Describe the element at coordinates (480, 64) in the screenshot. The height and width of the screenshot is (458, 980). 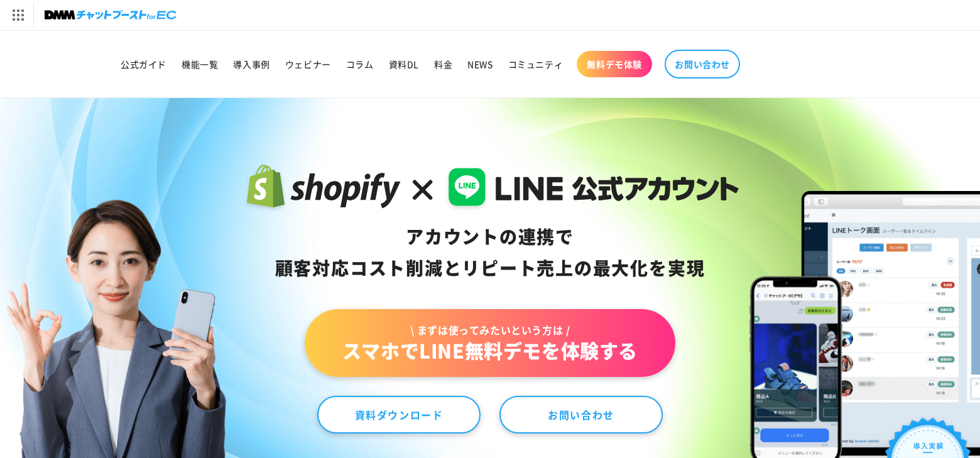
I see `span: NEWS` at that location.